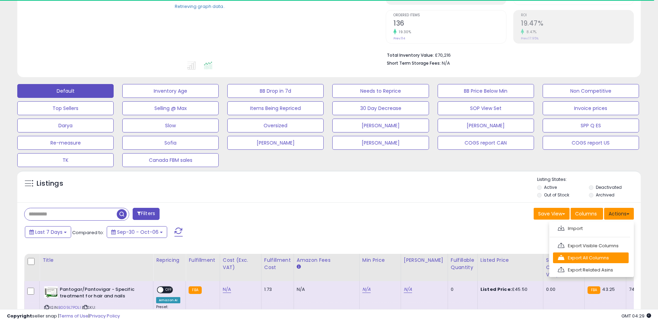  I want to click on li: £70,216, so click(508, 55).